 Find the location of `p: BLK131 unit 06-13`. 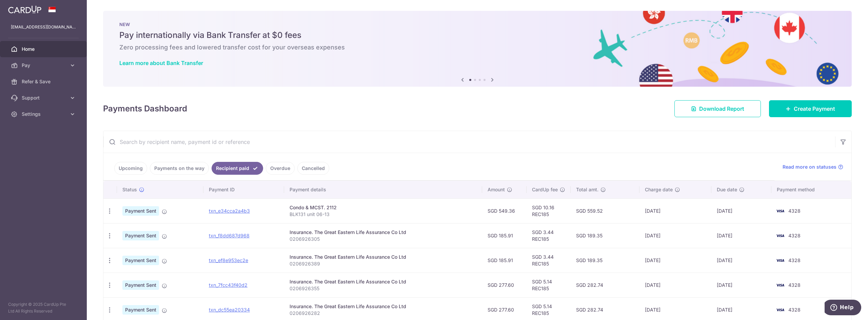

p: BLK131 unit 06-13 is located at coordinates (383, 215).